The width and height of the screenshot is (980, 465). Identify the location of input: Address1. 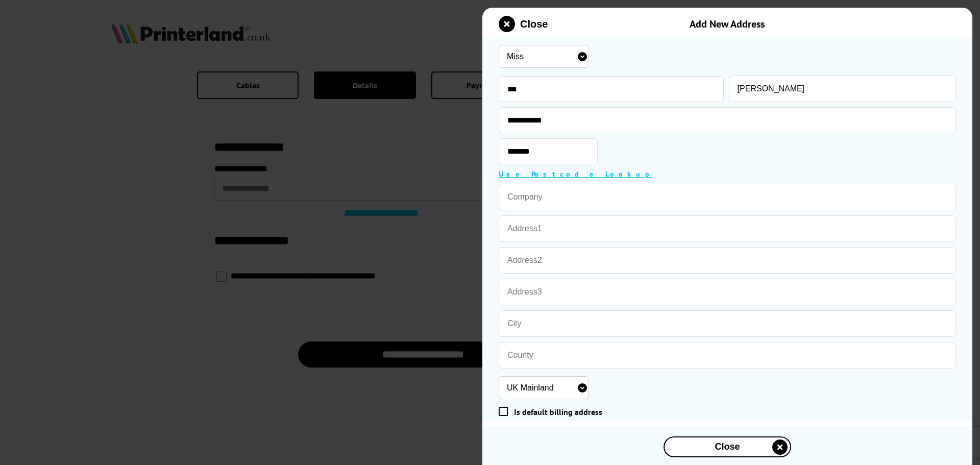
(727, 229).